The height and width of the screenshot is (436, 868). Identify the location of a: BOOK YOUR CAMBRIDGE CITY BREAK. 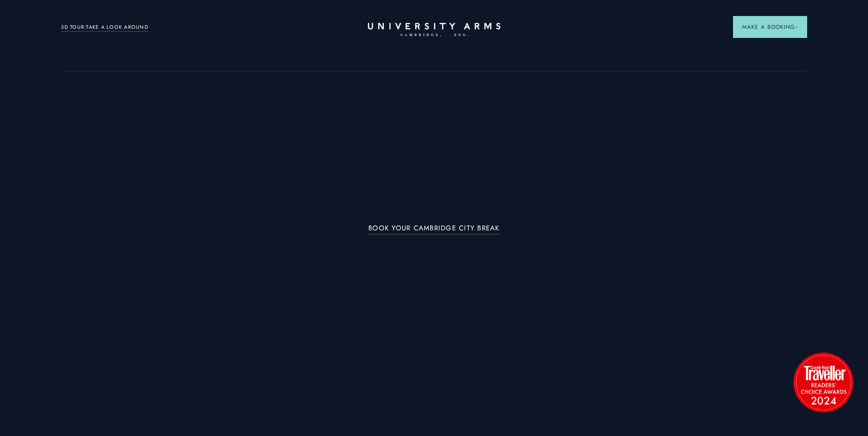
(434, 230).